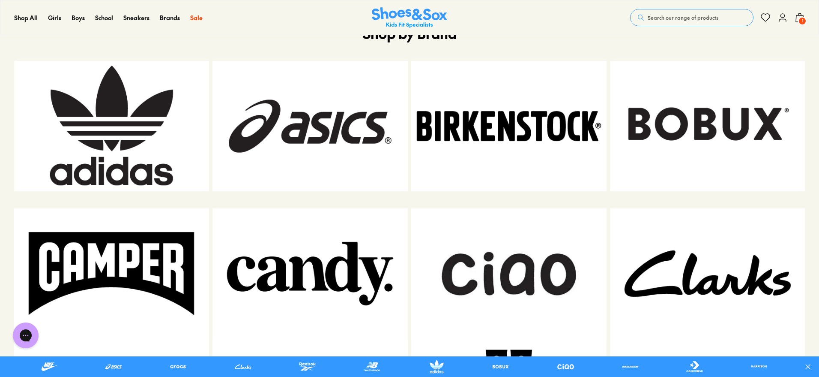 The width and height of the screenshot is (819, 377). Describe the element at coordinates (708, 126) in the screenshot. I see `img: BOBUX_0444c167-058e-4e56-af76-3cf8b4454b3a.png` at that location.